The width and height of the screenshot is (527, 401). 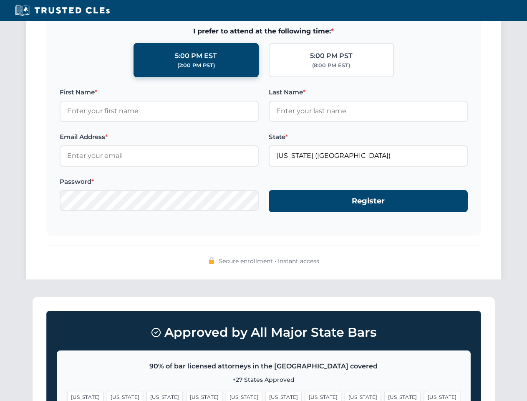 What do you see at coordinates (368, 111) in the screenshot?
I see `input: Enter your last name` at bounding box center [368, 111].